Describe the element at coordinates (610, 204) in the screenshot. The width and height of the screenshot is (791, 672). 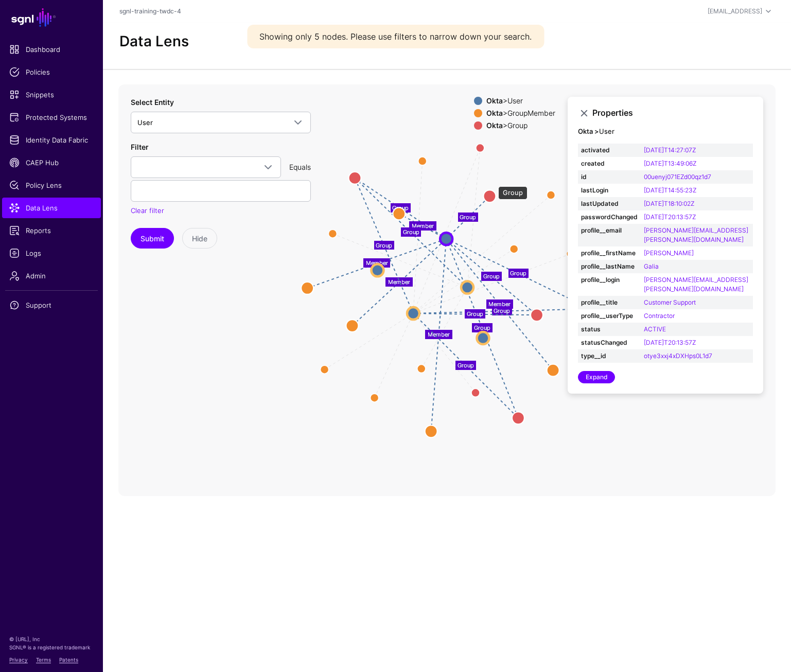
I see `strong: lastUpdated` at that location.